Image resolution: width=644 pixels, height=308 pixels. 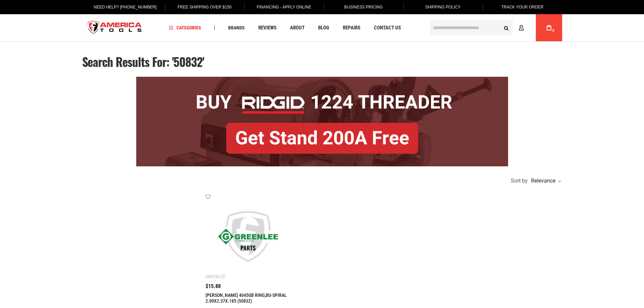 What do you see at coordinates (236, 28) in the screenshot?
I see `span: Brands` at bounding box center [236, 28].